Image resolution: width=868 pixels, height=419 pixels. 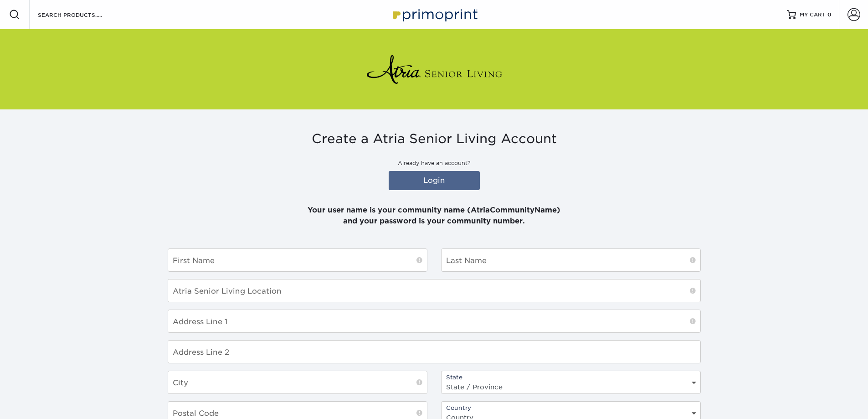 I want to click on span: MY CART, so click(x=812, y=14).